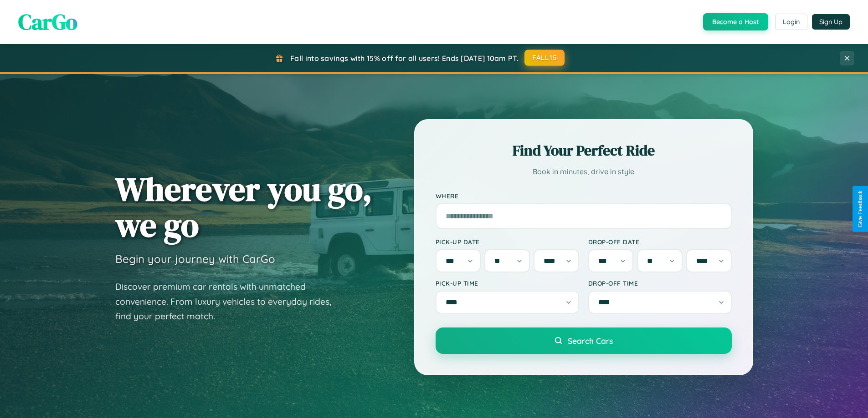  I want to click on h1: Wherever you go, we go, so click(244, 207).